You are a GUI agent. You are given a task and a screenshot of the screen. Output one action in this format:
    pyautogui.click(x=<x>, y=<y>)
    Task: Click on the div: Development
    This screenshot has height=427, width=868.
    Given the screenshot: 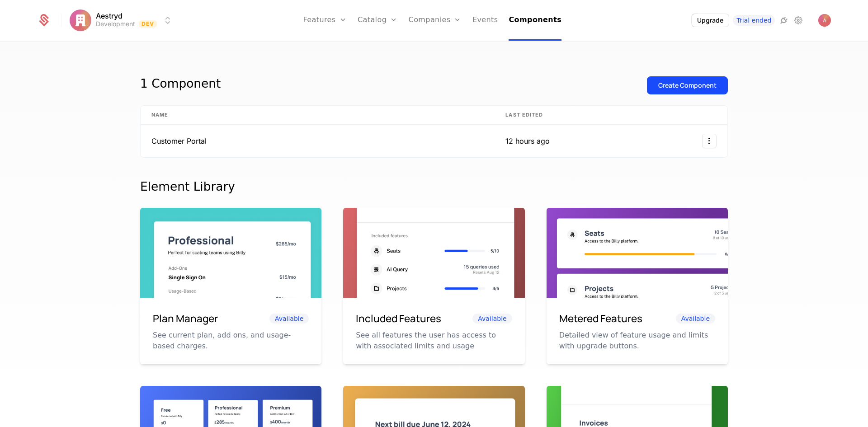 What is the action you would take?
    pyautogui.click(x=115, y=24)
    